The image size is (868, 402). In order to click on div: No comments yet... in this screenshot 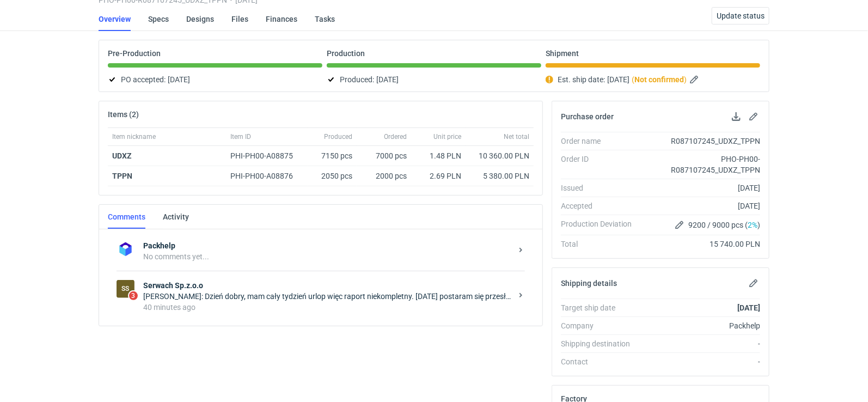, I will do `click(327, 257)`.